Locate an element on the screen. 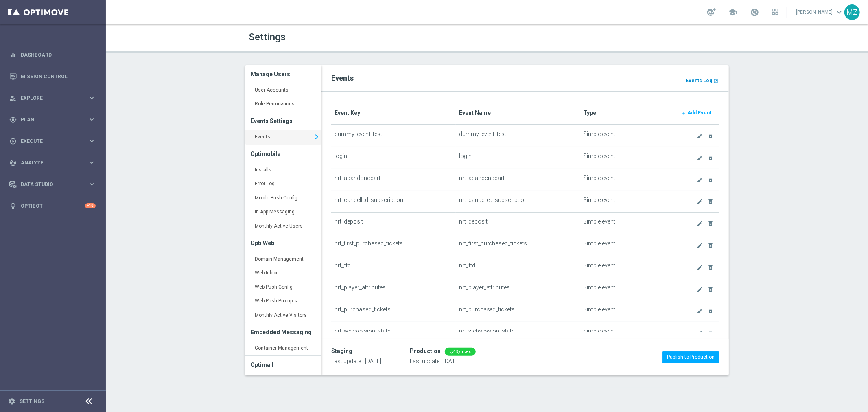 This screenshot has width=868, height=412. a: Mission Control is located at coordinates (58, 76).